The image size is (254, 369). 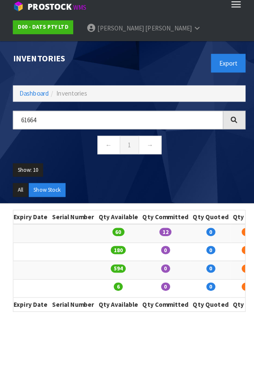 I want to click on span: 6, so click(x=116, y=288).